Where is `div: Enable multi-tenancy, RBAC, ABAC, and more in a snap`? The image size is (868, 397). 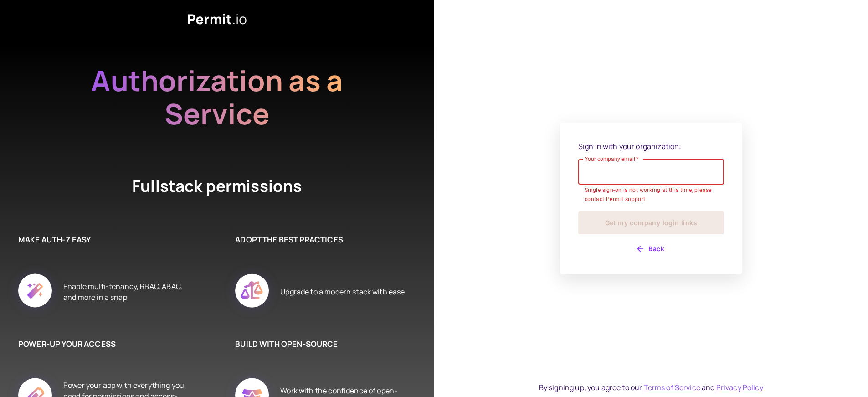 div: Enable multi-tenancy, RBAC, ABAC, and more in a snap is located at coordinates (127, 292).